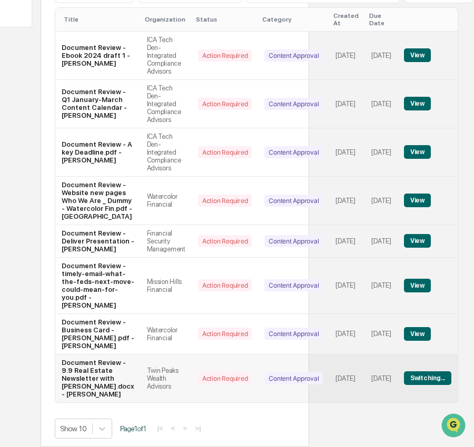  I want to click on div: Created At, so click(347, 19).